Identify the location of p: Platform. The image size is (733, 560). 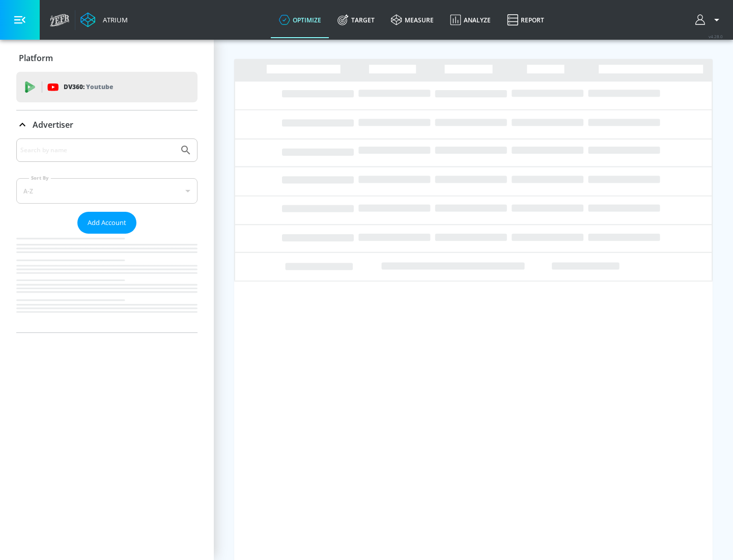
(36, 58).